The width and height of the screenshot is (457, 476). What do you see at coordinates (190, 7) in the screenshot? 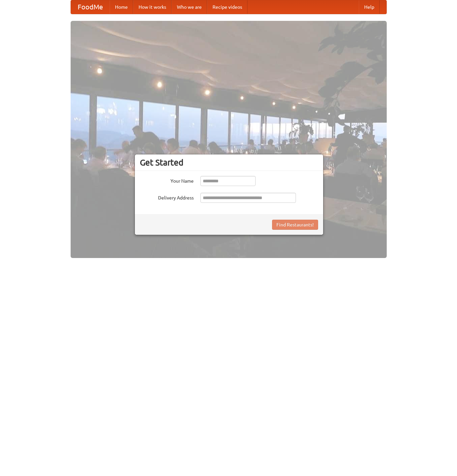
I see `a: Who we are` at bounding box center [190, 7].